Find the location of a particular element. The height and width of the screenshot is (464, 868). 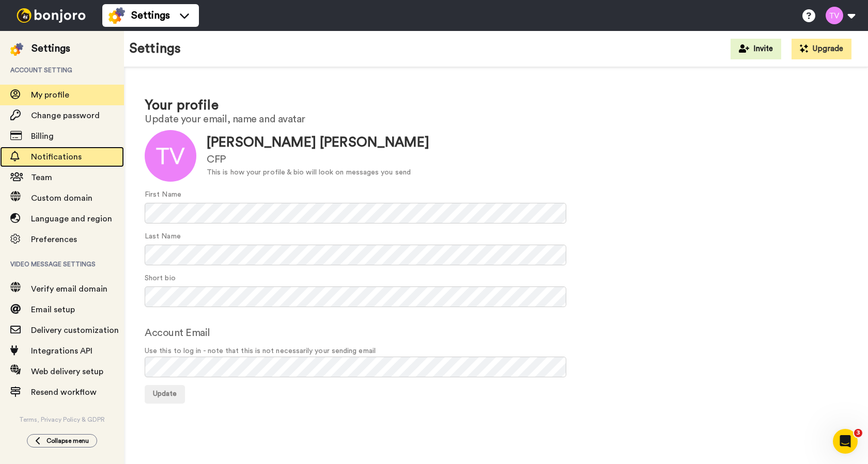

span: Integrations API is located at coordinates (62, 351).